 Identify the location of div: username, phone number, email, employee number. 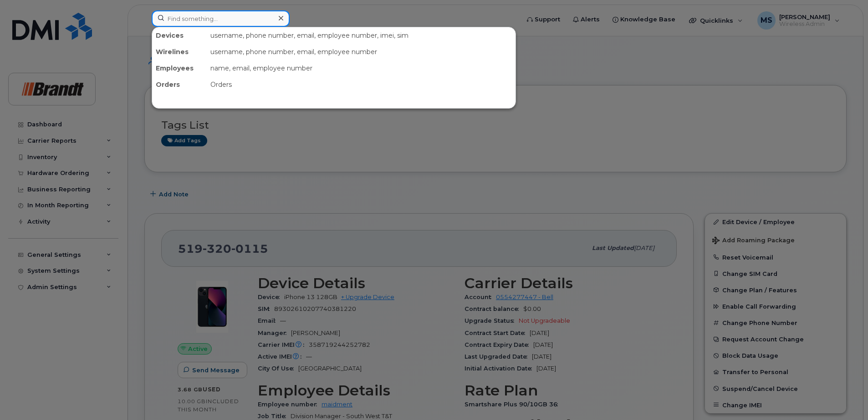
(361, 52).